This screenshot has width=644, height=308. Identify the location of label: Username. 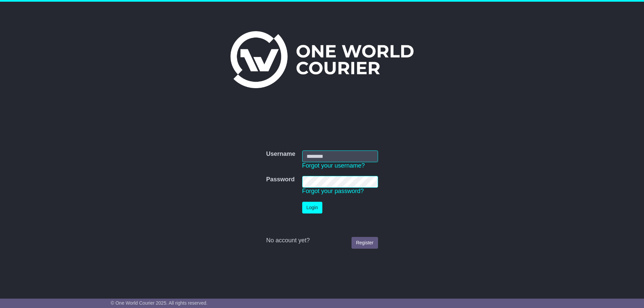
(280, 154).